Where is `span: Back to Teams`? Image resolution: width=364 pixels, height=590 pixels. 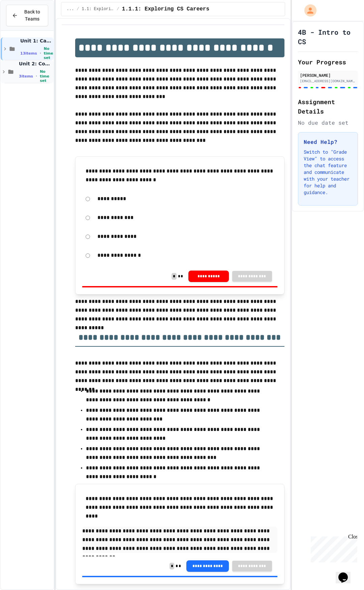 span: Back to Teams is located at coordinates (32, 15).